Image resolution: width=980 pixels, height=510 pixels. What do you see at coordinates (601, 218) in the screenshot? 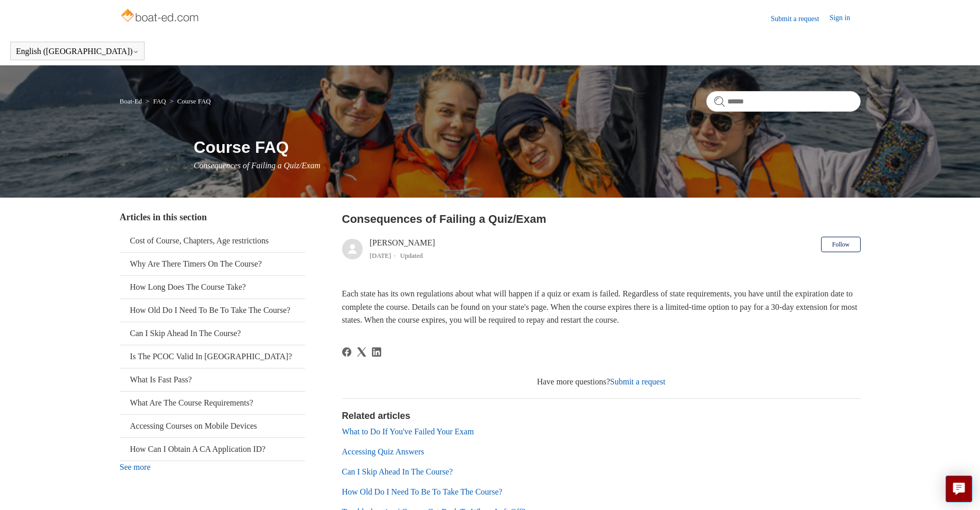
I see `h2: Consequences of Failing a Quiz/Exam` at bounding box center [601, 218].